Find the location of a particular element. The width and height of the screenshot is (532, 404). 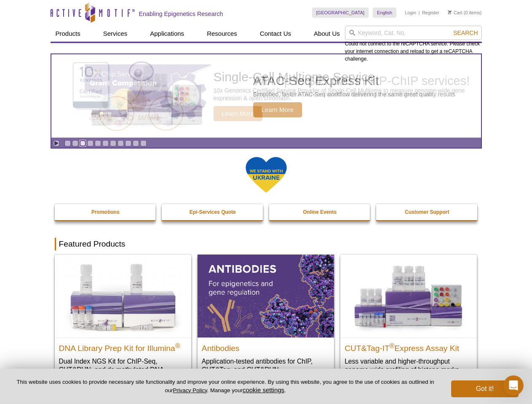

a: Products is located at coordinates (68, 34).